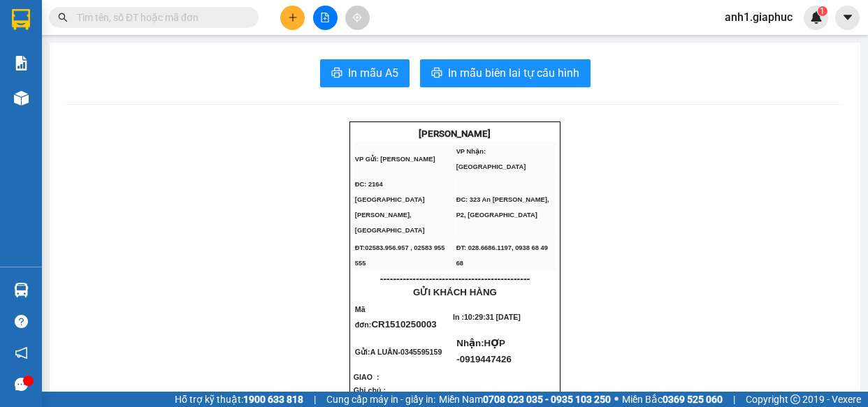 The height and width of the screenshot is (407, 868). I want to click on span: anh1.giaphuc, so click(758, 17).